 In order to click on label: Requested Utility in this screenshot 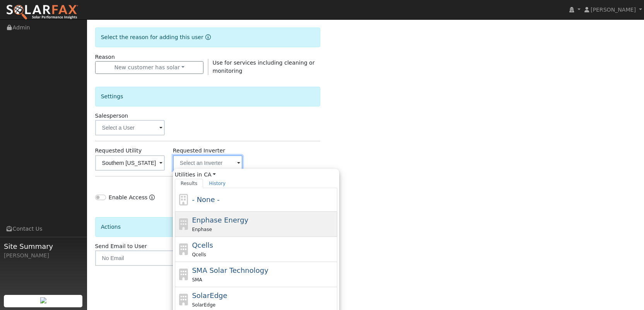, I will do `click(118, 151)`.